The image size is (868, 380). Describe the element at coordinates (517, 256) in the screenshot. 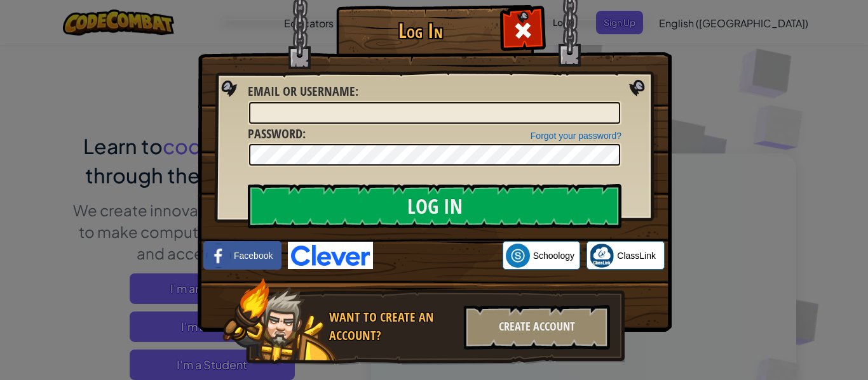

I see `img: schoology.png` at that location.